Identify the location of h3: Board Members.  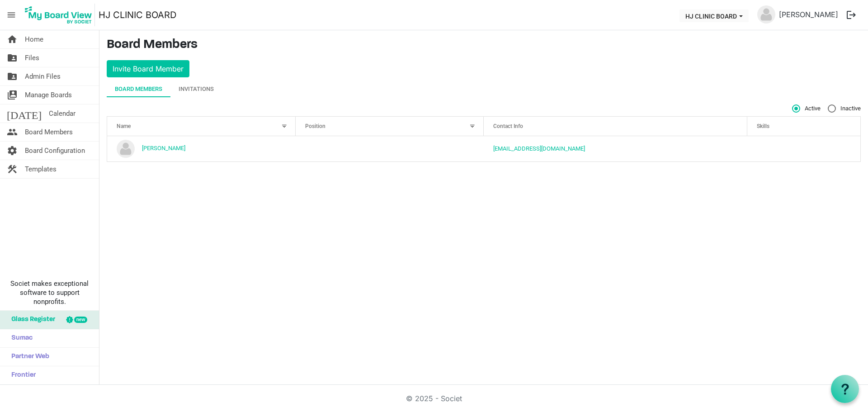
(484, 45).